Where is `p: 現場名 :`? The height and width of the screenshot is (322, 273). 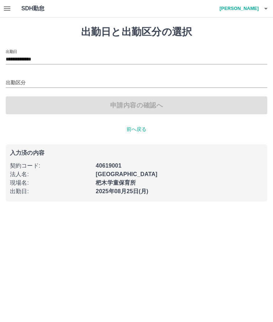 p: 現場名 : is located at coordinates (50, 183).